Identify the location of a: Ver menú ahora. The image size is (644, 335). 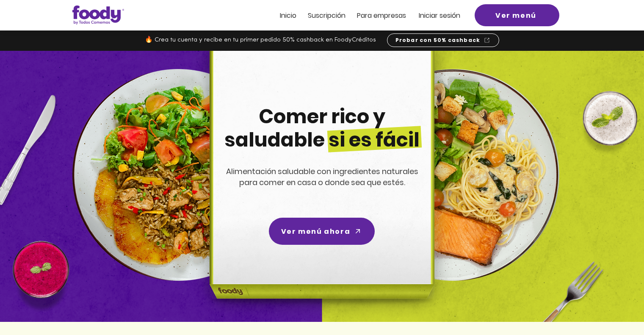
(322, 231).